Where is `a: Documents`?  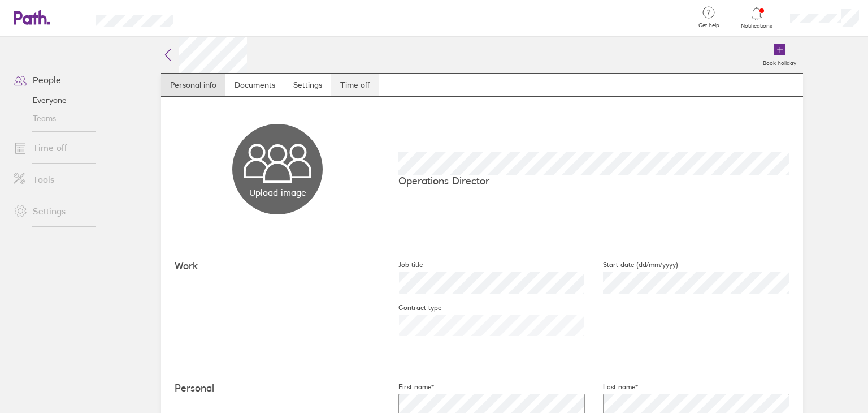 a: Documents is located at coordinates (255, 85).